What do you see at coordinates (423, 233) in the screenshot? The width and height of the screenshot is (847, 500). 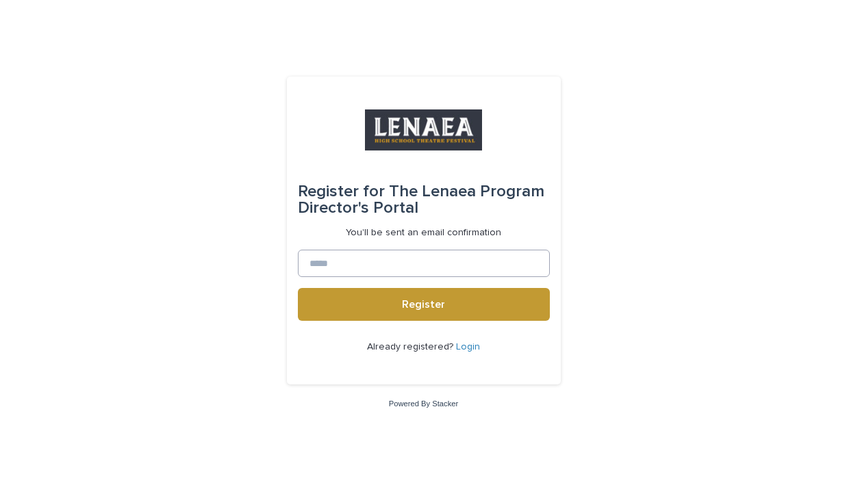 I see `p: You'll be sent an email confirmation` at bounding box center [423, 233].